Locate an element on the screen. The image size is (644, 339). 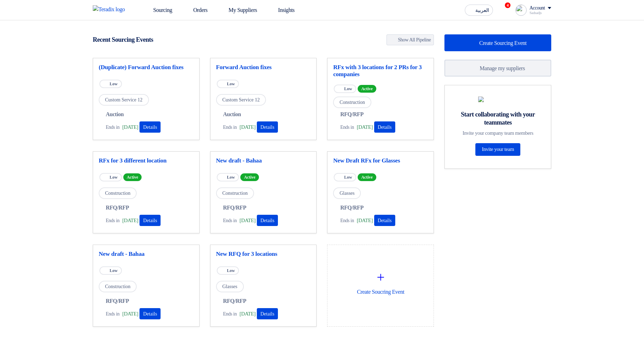
div: Sadsadjs is located at coordinates (540, 13).